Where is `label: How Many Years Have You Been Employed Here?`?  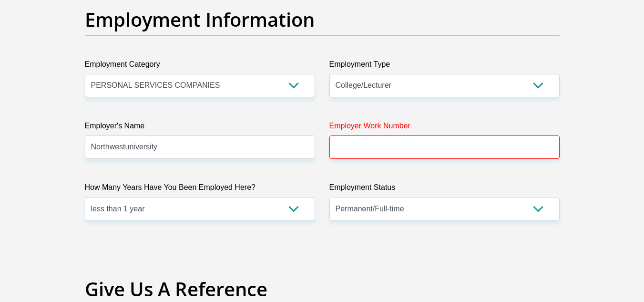
label: How Many Years Have You Been Employed Here? is located at coordinates (200, 190).